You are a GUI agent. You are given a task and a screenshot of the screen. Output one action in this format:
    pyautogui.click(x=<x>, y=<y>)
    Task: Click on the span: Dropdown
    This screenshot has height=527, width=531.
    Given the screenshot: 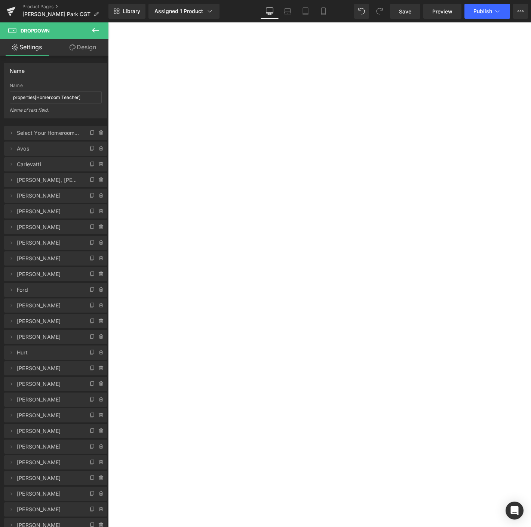 What is the action you would take?
    pyautogui.click(x=35, y=31)
    